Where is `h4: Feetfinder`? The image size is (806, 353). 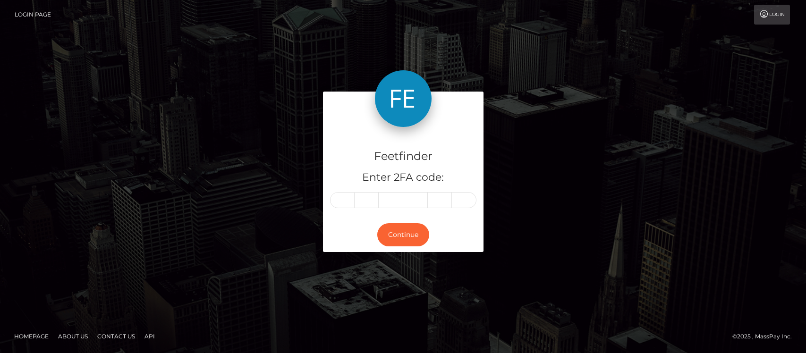 h4: Feetfinder is located at coordinates (403, 156).